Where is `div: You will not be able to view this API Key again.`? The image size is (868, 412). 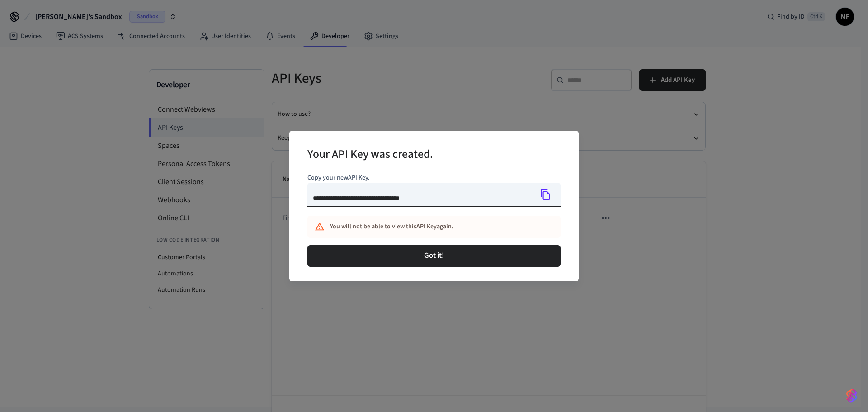 div: You will not be able to view this API Key again. is located at coordinates (425, 226).